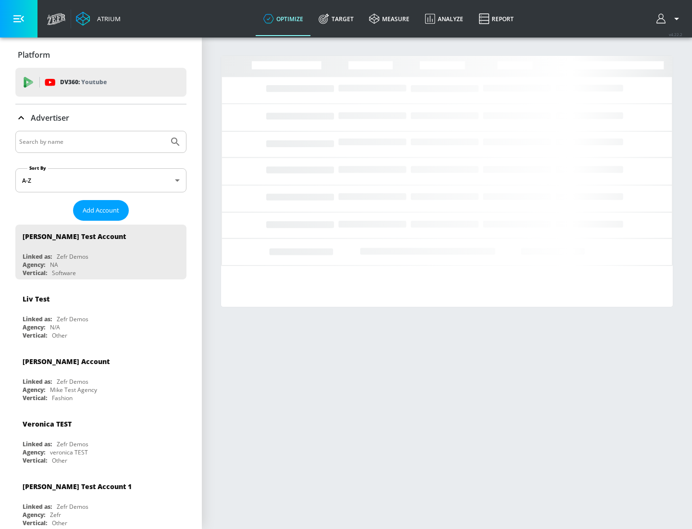 The image size is (692, 529). Describe the element at coordinates (101, 180) in the screenshot. I see `div: A-Z` at that location.